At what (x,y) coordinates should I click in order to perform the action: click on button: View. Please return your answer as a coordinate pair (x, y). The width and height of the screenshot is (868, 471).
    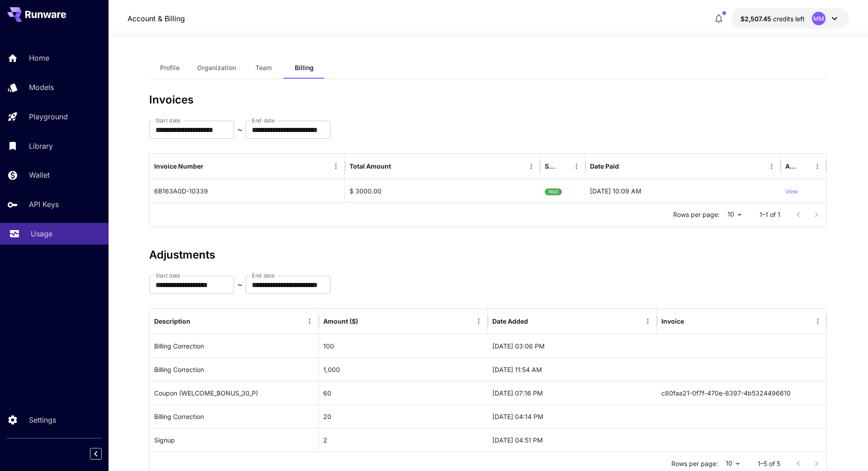
    Looking at the image, I should click on (791, 191).